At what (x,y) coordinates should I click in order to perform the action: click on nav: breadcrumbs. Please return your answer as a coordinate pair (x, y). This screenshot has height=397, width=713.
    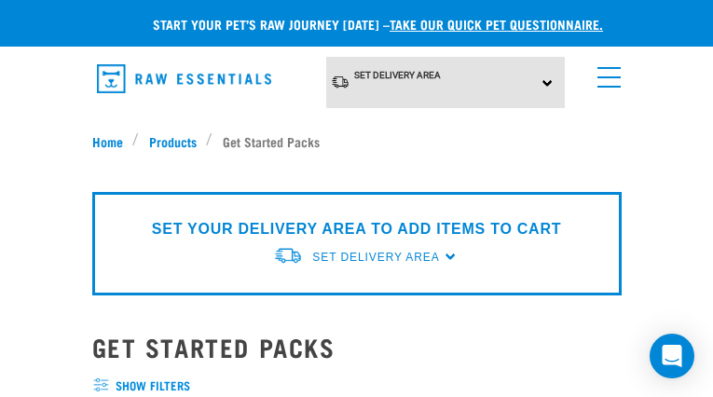
    Looking at the image, I should click on (357, 141).